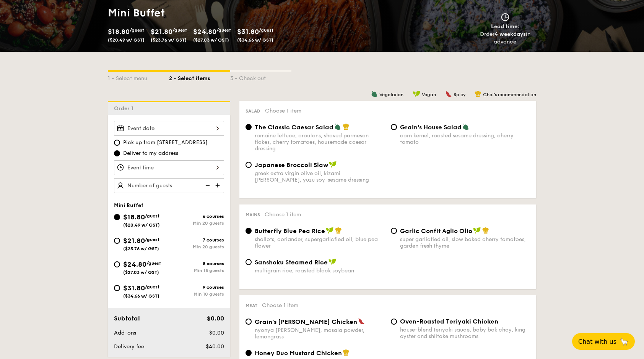 The height and width of the screenshot is (359, 644). What do you see at coordinates (319, 142) in the screenshot?
I see `div: romaine lettuce, croutons, shaved parmesan flakes, cherry tomatoes, housemade caesar dressing` at bounding box center [319, 142].